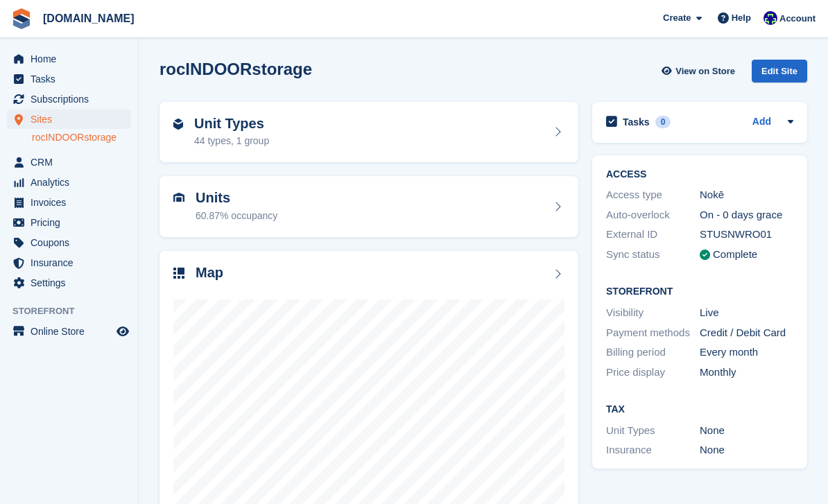  Describe the element at coordinates (72, 162) in the screenshot. I see `span: CRM` at that location.